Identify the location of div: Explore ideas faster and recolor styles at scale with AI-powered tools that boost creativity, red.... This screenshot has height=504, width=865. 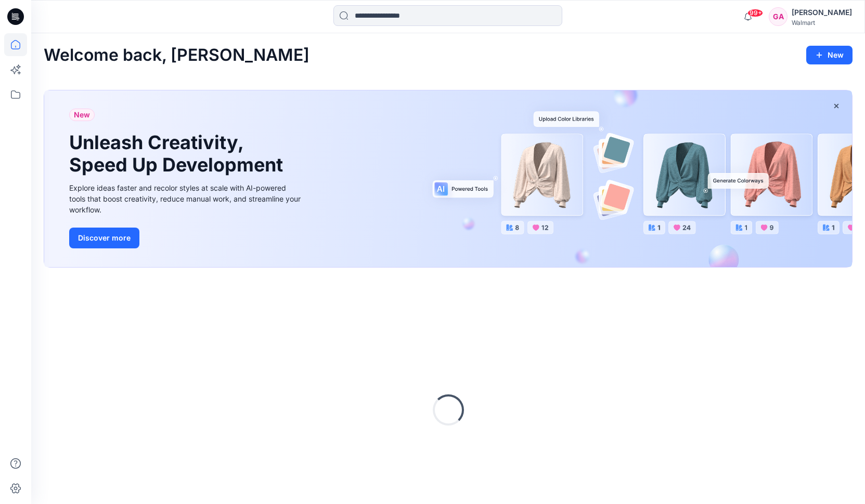
(186, 198).